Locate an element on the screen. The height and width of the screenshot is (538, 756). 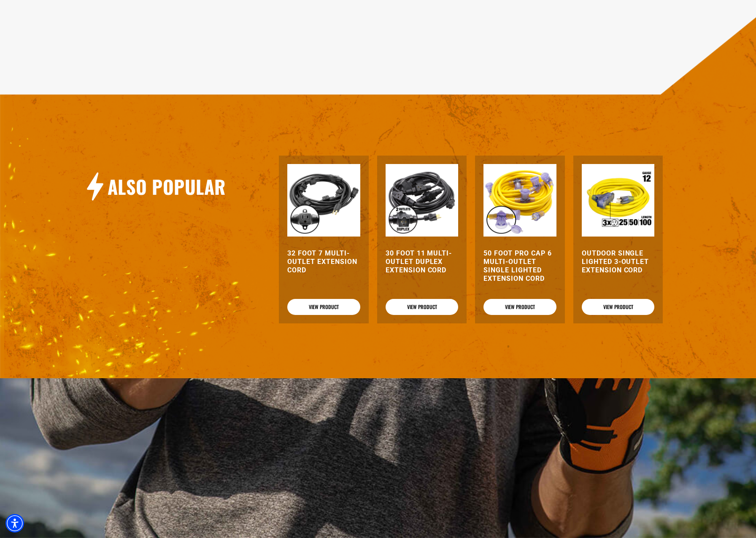
div: Accessibility Menu is located at coordinates (15, 523).